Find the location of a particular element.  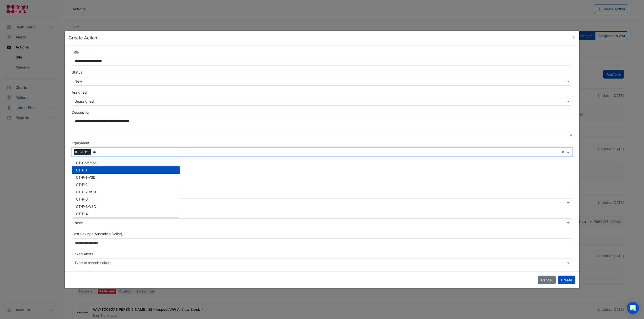

span: Clear is located at coordinates (564, 152).